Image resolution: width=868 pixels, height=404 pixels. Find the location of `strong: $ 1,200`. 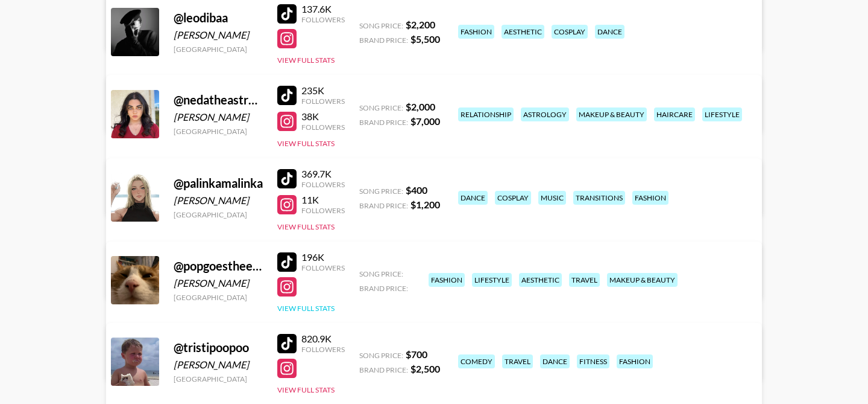

strong: $ 1,200 is located at coordinates (425, 204).